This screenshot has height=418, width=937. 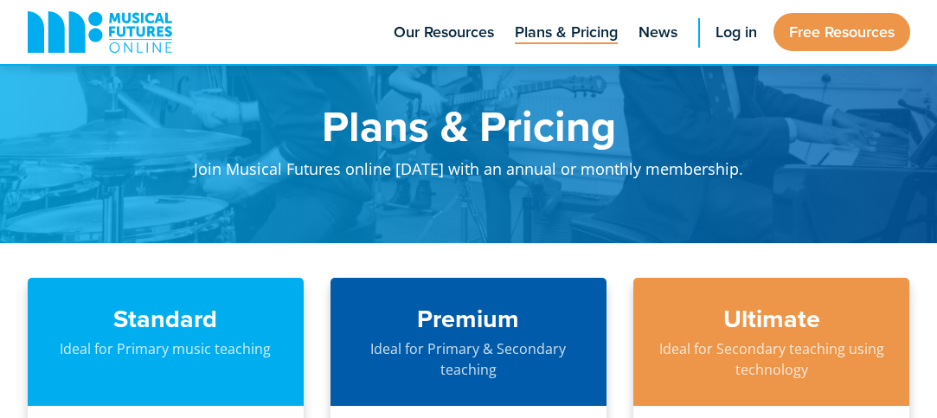 I want to click on h1: Plans & Pricing, so click(x=469, y=125).